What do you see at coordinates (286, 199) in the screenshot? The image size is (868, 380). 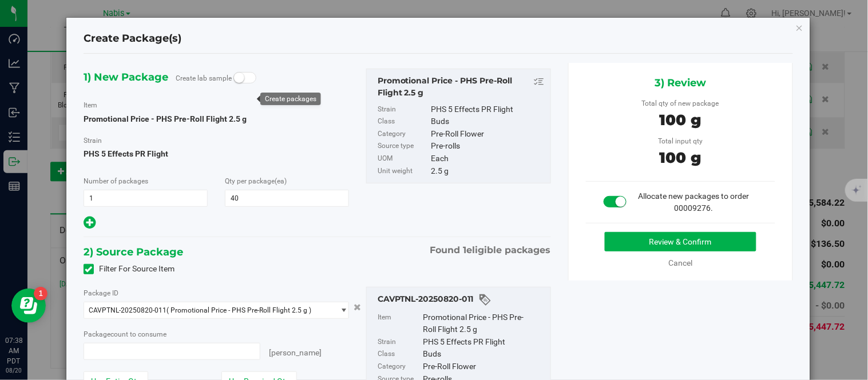 I see `input: 40` at bounding box center [286, 199].